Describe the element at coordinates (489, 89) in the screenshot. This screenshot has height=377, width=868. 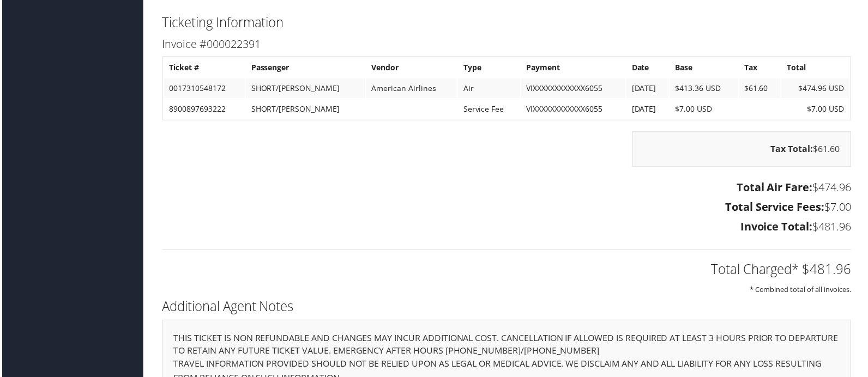
I see `td: Air` at that location.